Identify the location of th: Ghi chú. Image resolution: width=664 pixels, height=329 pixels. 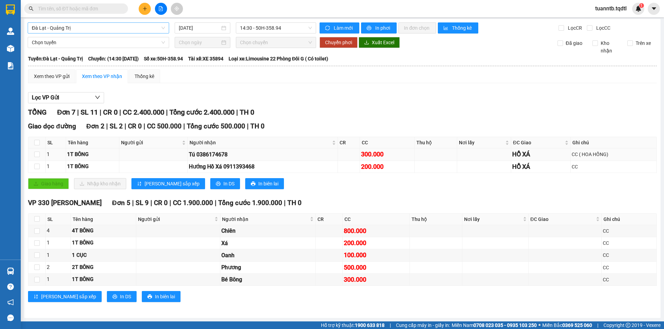
(629, 219).